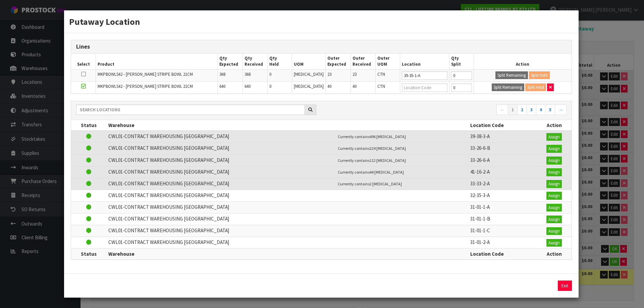 The height and width of the screenshot is (308, 644). I want to click on th: Qty Split, so click(461, 61).